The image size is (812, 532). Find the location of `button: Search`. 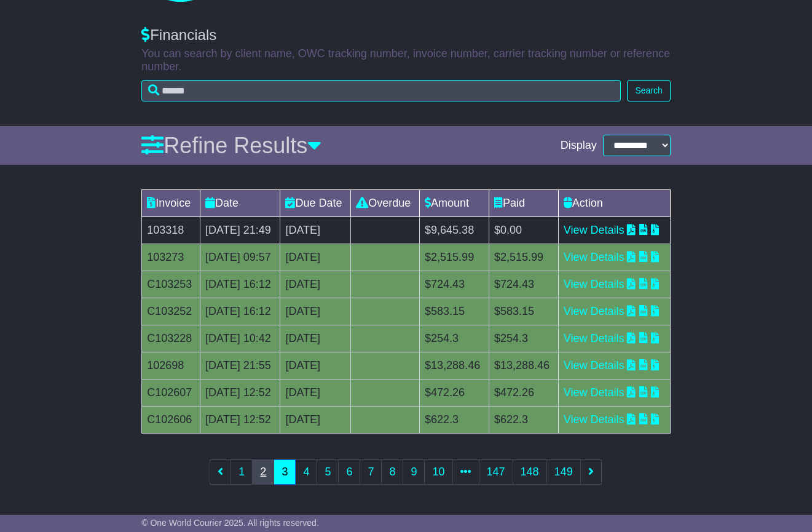

button: Search is located at coordinates (648, 90).